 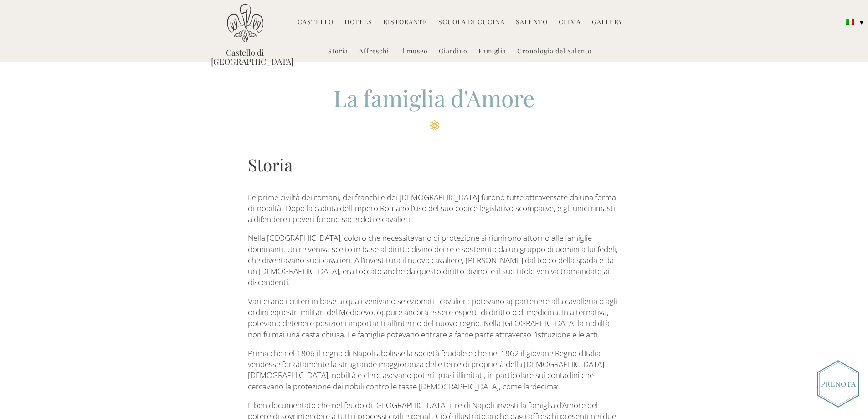 I want to click on a: Salento, so click(x=532, y=22).